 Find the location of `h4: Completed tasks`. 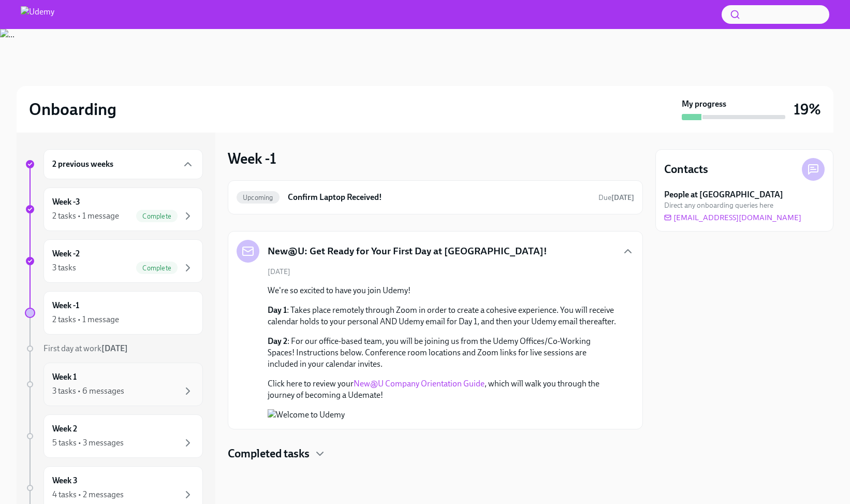

h4: Completed tasks is located at coordinates (269, 453).